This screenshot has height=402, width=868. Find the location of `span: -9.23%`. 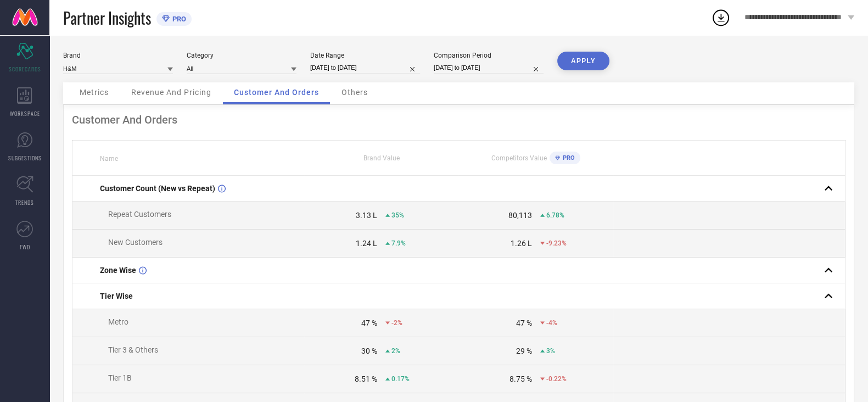

span: -9.23% is located at coordinates (556, 243).